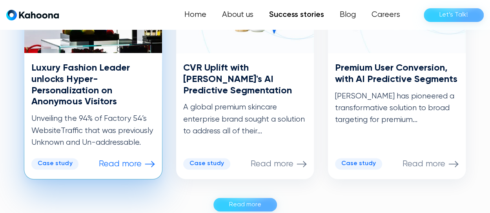 This screenshot has width=490, height=213. Describe the element at coordinates (453, 15) in the screenshot. I see `div: Let’s Talk!` at that location.